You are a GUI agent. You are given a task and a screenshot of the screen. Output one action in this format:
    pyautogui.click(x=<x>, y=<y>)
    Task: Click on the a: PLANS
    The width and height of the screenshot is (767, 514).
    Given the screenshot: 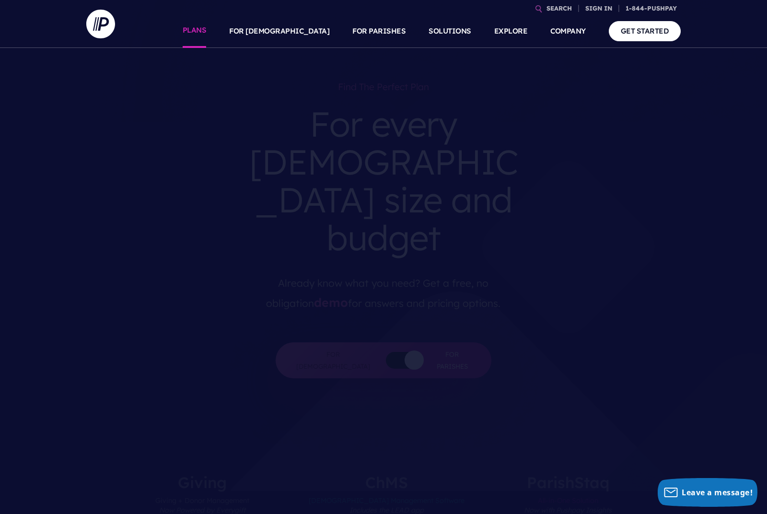 What is the action you would take?
    pyautogui.click(x=195, y=31)
    